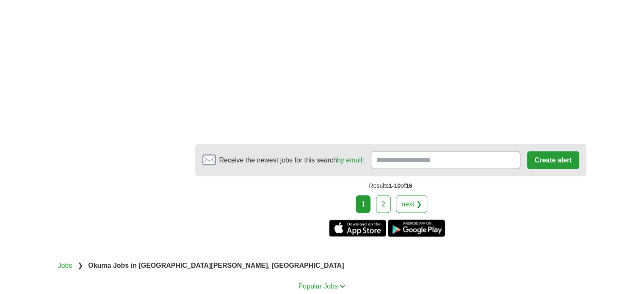 The height and width of the screenshot is (294, 644). I want to click on div: 1, so click(363, 204).